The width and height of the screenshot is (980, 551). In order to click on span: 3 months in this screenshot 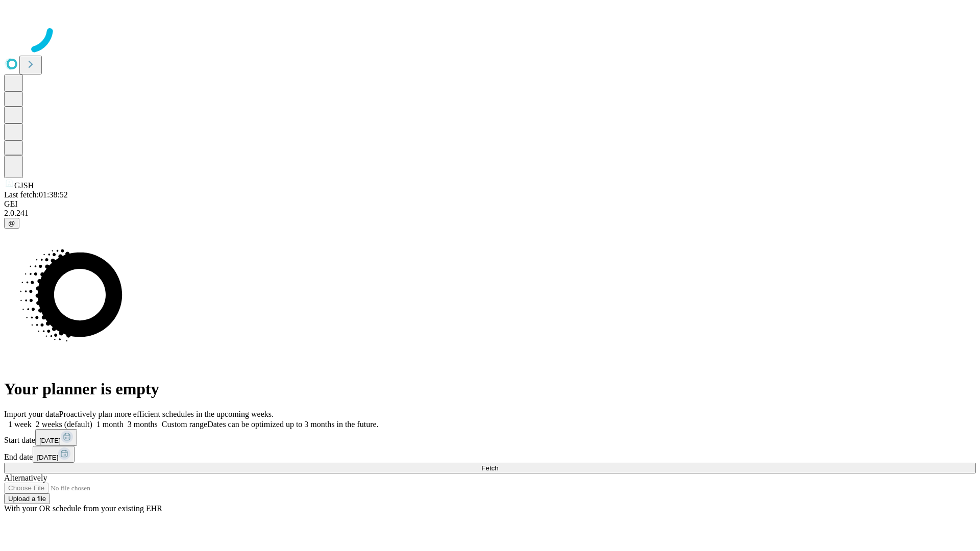, I will do `click(142, 424)`.